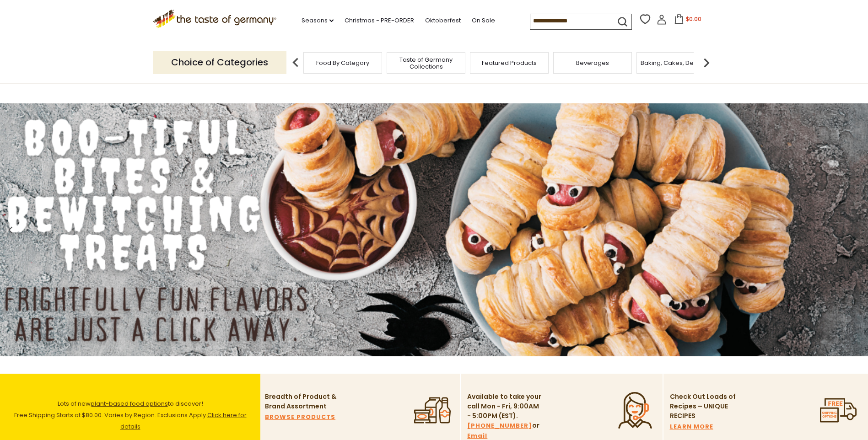  Describe the element at coordinates (509, 63) in the screenshot. I see `span: Featured Products` at that location.